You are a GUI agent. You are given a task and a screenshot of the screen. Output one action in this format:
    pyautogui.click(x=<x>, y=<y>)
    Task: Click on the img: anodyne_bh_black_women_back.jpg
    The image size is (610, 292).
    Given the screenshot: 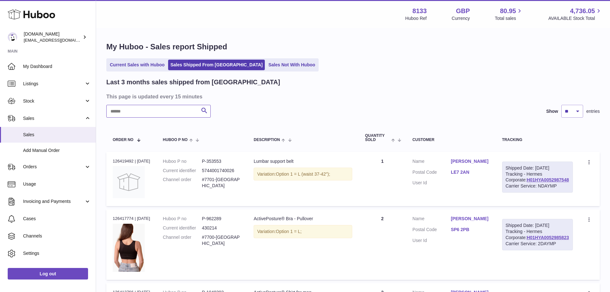 What is the action you would take?
    pyautogui.click(x=129, y=248)
    